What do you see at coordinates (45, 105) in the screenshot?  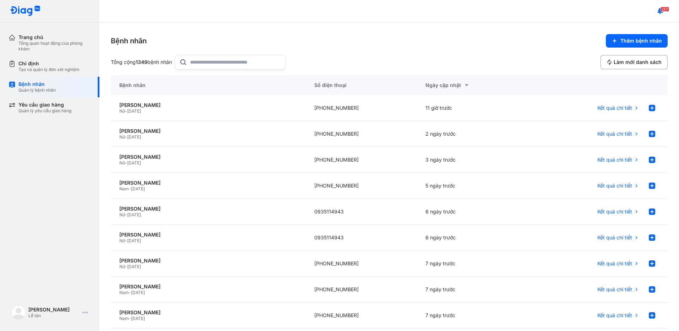 I see `div: Yêu cầu giao hàng` at bounding box center [45, 105].